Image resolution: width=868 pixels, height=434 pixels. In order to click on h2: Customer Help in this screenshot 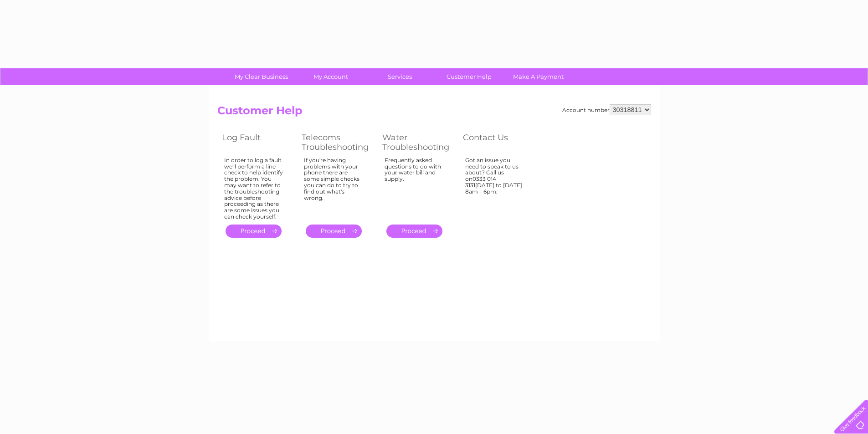, I will do `click(434, 113)`.